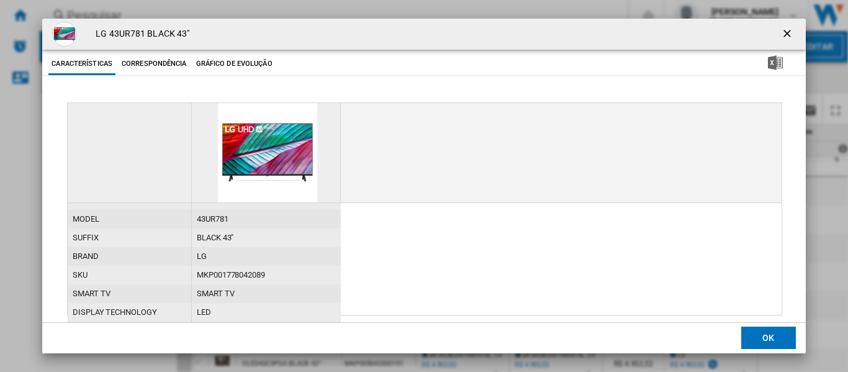 Image resolution: width=848 pixels, height=372 pixels. What do you see at coordinates (266, 312) in the screenshot?
I see `div: LED` at bounding box center [266, 312].